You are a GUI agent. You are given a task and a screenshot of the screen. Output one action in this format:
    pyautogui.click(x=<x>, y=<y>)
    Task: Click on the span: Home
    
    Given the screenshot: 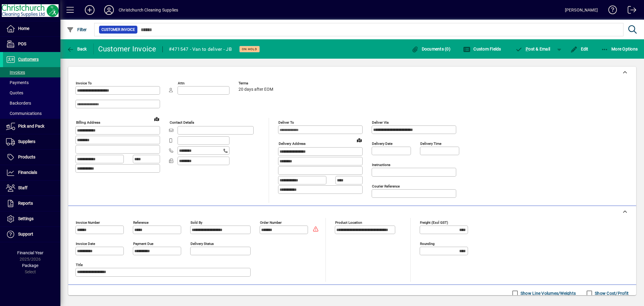 What is the action you would take?
    pyautogui.click(x=23, y=29)
    